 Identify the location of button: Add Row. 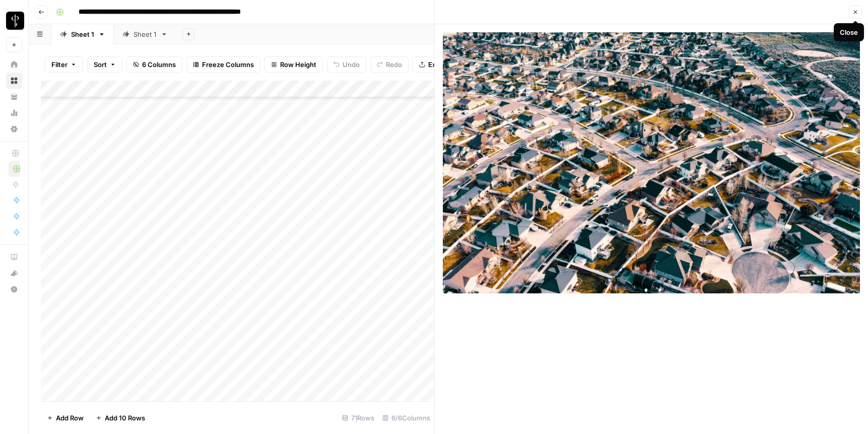
(65, 418).